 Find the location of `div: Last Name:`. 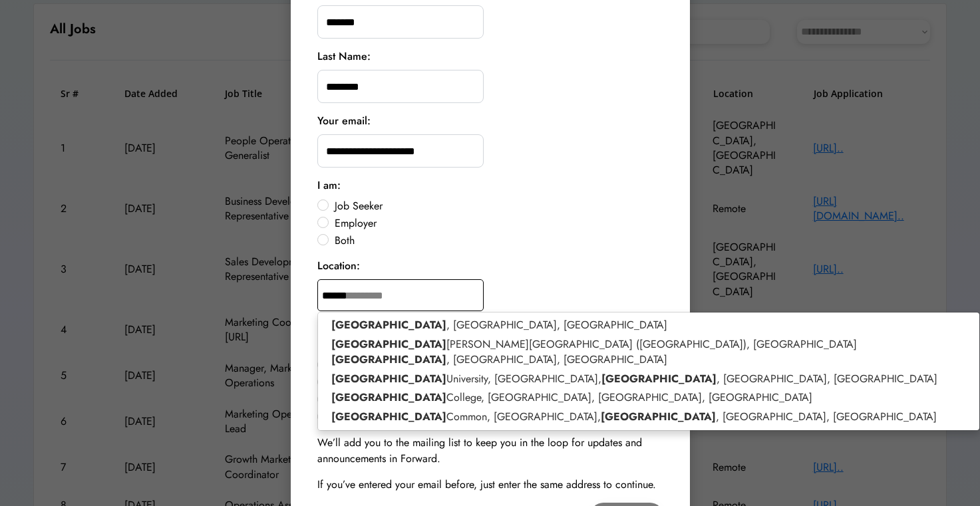

div: Last Name: is located at coordinates (344, 57).